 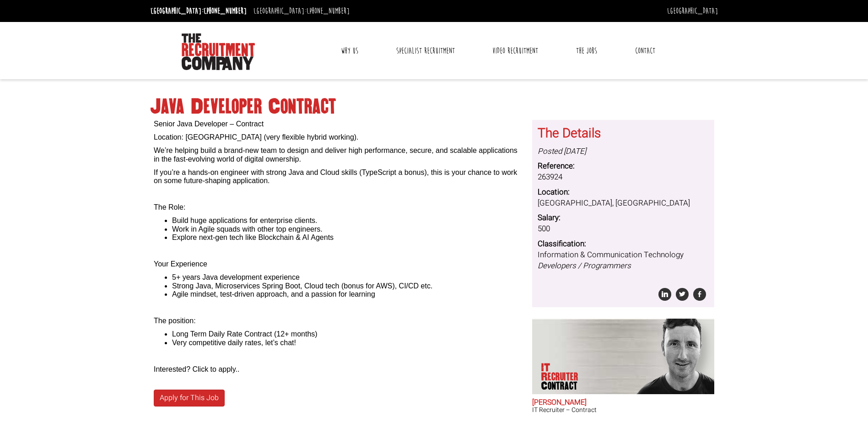 What do you see at coordinates (587, 51) in the screenshot?
I see `a: The Jobs` at bounding box center [587, 51].